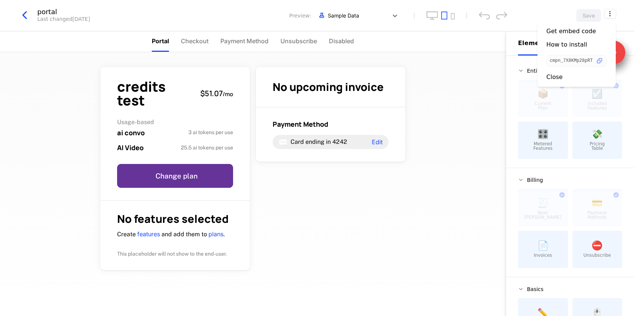 The width and height of the screenshot is (634, 316). I want to click on a: features, so click(148, 234).